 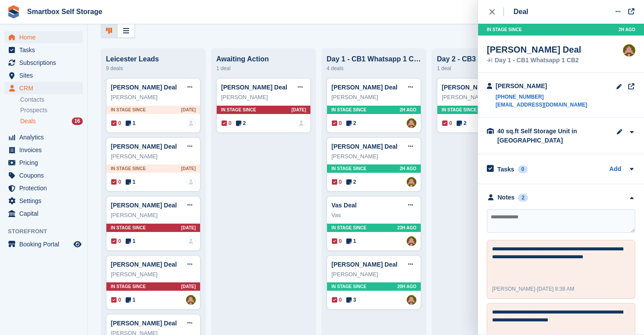 I want to click on span: Tasks, so click(x=45, y=50).